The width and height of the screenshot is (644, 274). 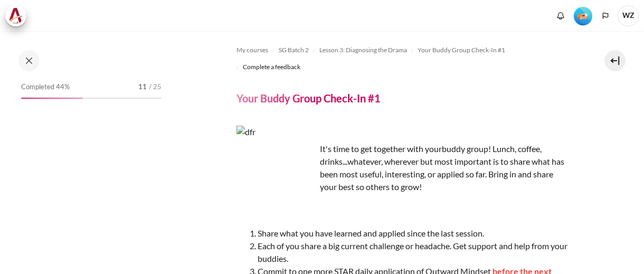 What do you see at coordinates (363, 50) in the screenshot?
I see `a: Lesson 3: Diagnosing the Drama` at bounding box center [363, 50].